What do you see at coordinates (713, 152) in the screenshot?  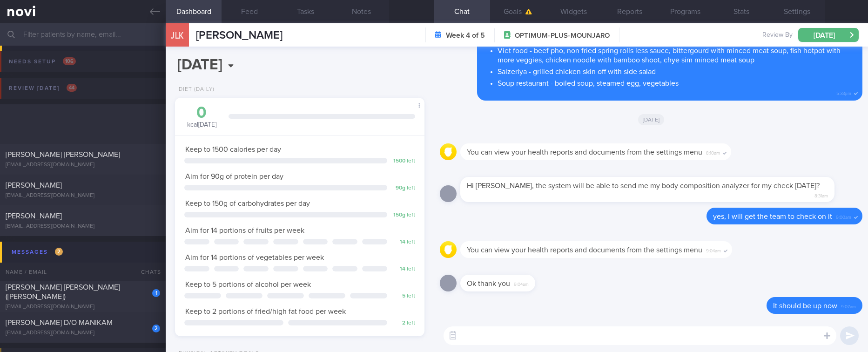 I see `span: 8:10am` at bounding box center [713, 152].